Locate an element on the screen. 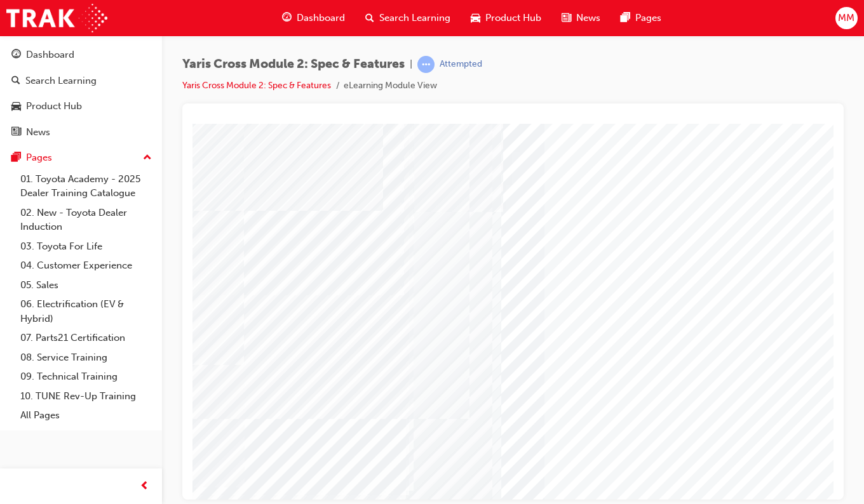 The height and width of the screenshot is (504, 864). a: All Pages is located at coordinates (86, 415).